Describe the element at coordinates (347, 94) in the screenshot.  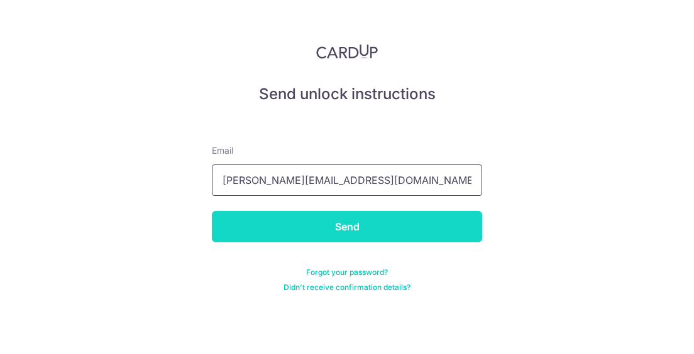
I see `h5: Send unlock instructions` at that location.